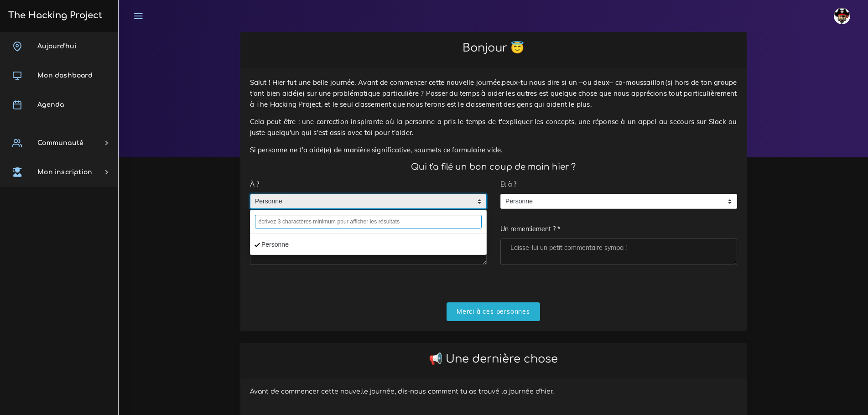 The width and height of the screenshot is (868, 415). I want to click on span: Agenda, so click(51, 104).